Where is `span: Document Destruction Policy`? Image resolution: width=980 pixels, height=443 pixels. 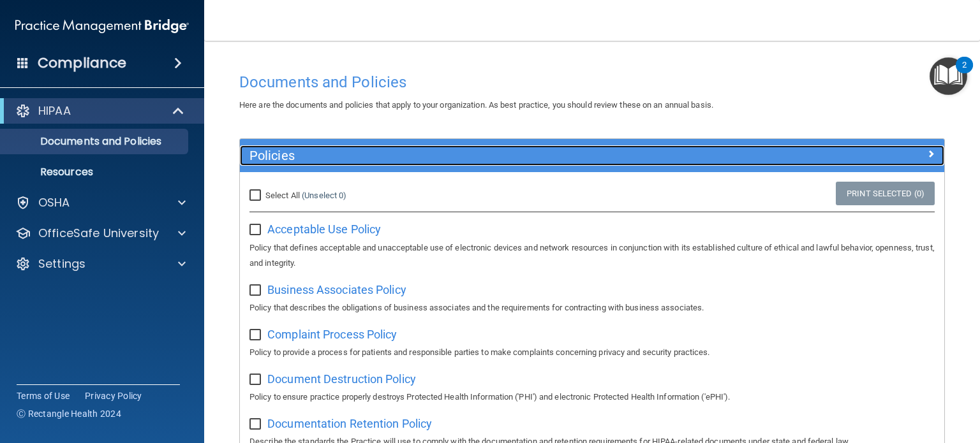 span: Document Destruction Policy is located at coordinates (342, 379).